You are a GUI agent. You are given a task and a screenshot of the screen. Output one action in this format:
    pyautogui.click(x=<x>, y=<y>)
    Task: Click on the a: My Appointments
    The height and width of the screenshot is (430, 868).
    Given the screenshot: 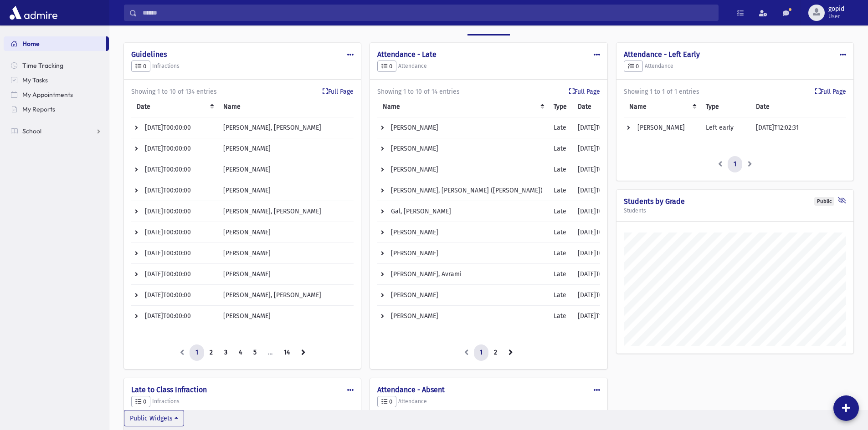 What is the action you would take?
    pyautogui.click(x=56, y=95)
    